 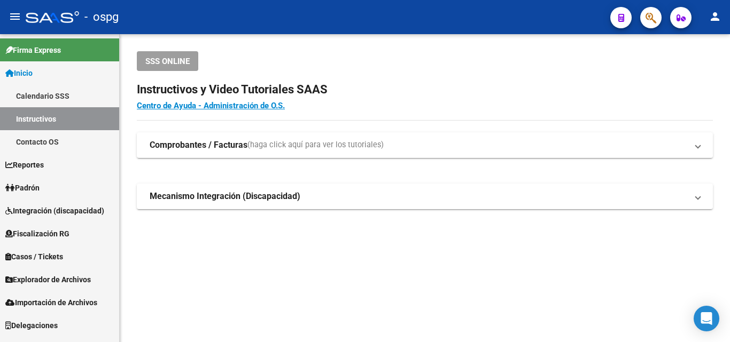 What do you see at coordinates (198, 145) in the screenshot?
I see `strong: Comprobantes / Facturas` at bounding box center [198, 145].